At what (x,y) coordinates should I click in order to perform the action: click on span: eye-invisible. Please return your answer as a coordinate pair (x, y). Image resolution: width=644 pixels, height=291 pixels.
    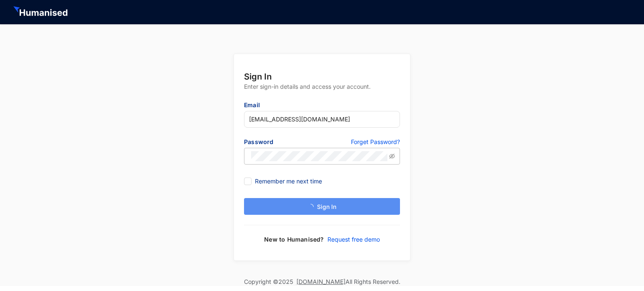
    Looking at the image, I should click on (392, 156).